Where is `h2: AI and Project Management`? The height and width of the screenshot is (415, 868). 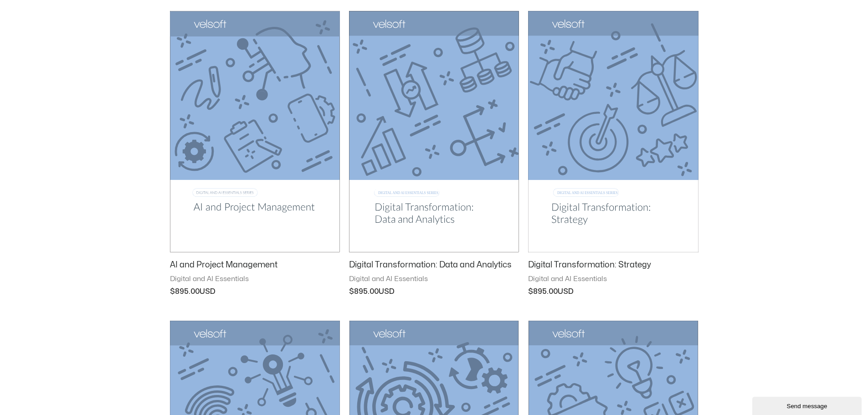
h2: AI and Project Management is located at coordinates (255, 265).